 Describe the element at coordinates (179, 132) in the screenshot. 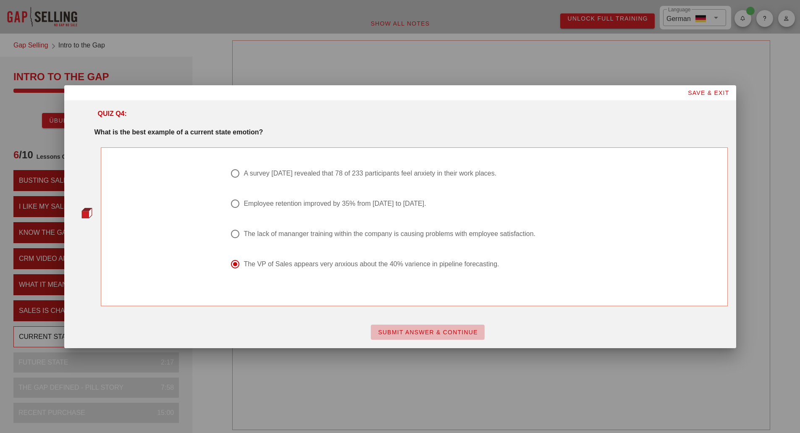

I see `strong: What is the best example of a current state emotion?` at that location.